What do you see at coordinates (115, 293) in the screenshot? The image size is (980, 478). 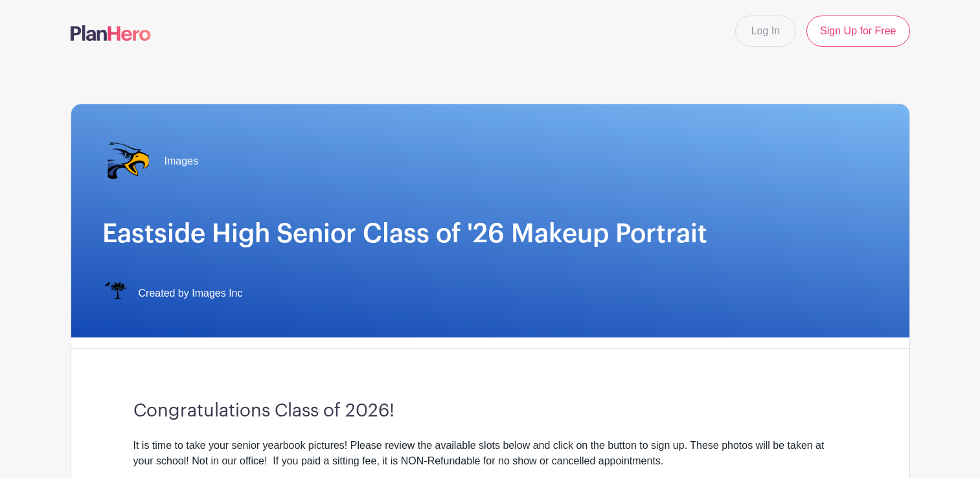 I see `img: IMAGES%20logo%20transparenT%20PNG%20s.png` at bounding box center [115, 293].